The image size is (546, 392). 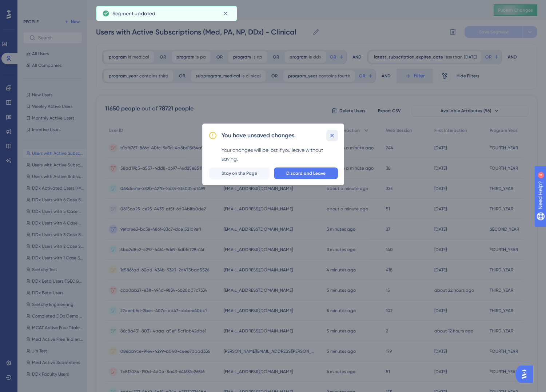 What do you see at coordinates (134, 14) in the screenshot?
I see `span: Segment updated.` at bounding box center [134, 14].